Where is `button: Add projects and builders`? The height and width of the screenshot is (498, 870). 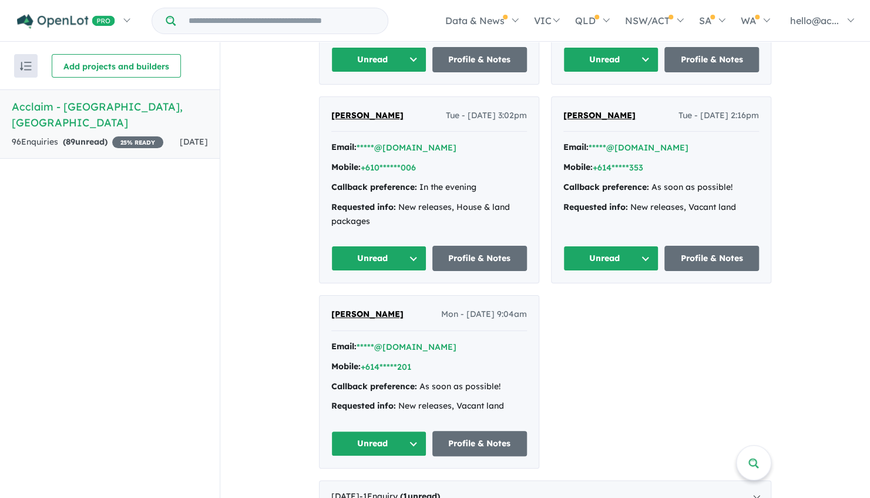
button: Add projects and builders is located at coordinates (116, 66).